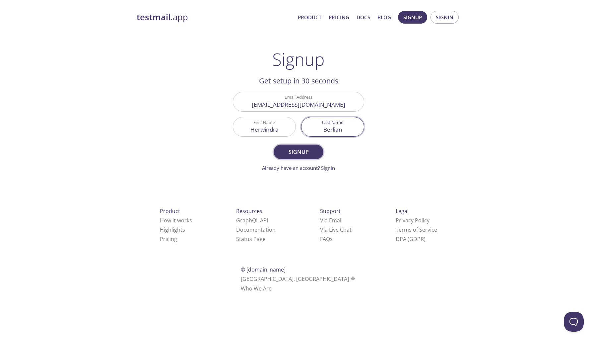  What do you see at coordinates (445, 17) in the screenshot?
I see `span: Signin` at bounding box center [445, 17].